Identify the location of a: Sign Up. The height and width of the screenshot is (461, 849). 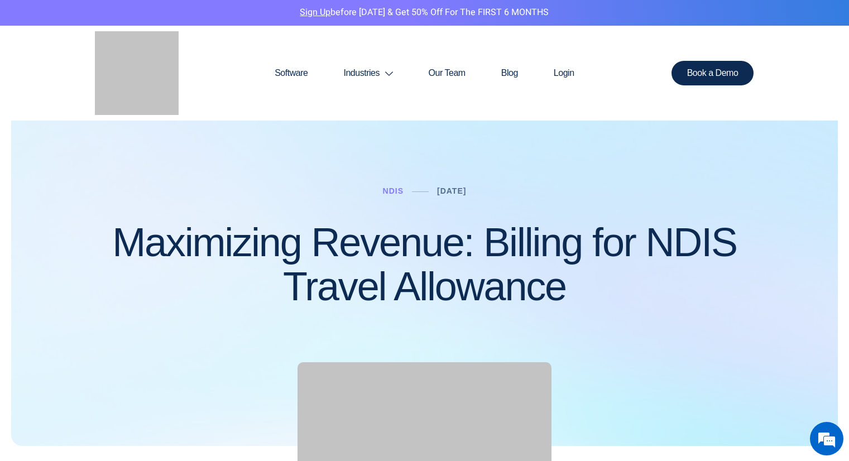
(315, 12).